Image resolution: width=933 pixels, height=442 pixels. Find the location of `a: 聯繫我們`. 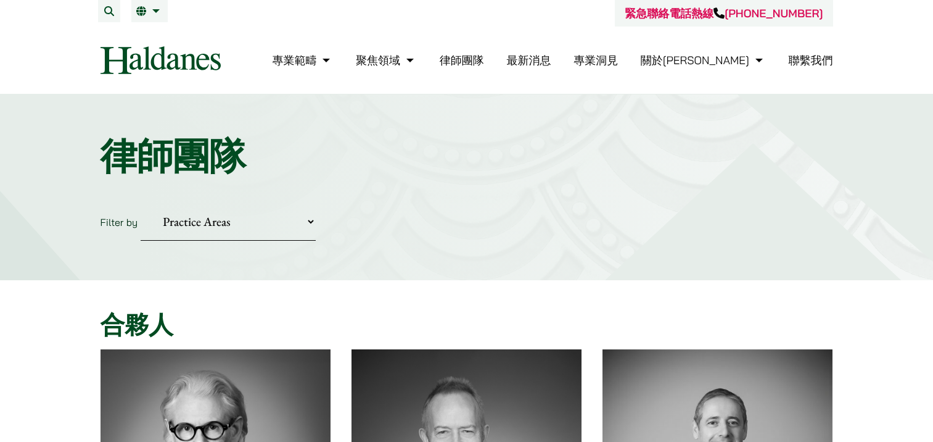

a: 聯繫我們 is located at coordinates (811, 60).